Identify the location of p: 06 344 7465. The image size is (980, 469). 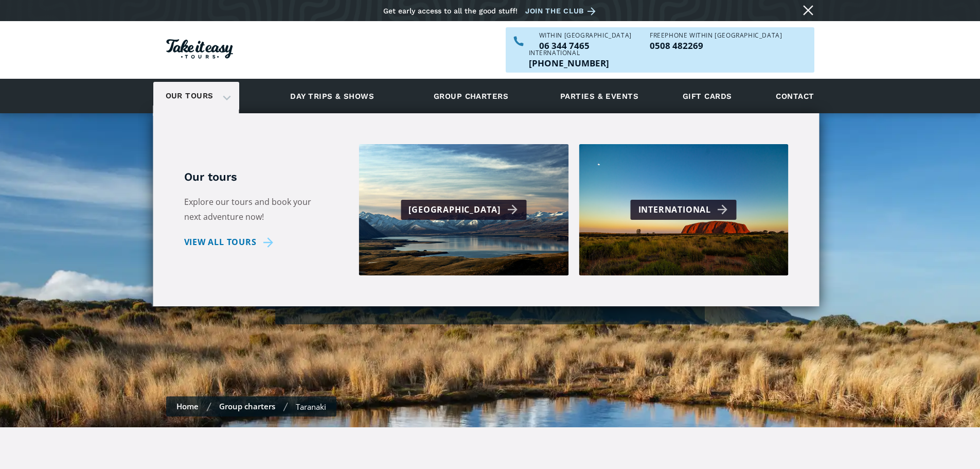
(585, 46).